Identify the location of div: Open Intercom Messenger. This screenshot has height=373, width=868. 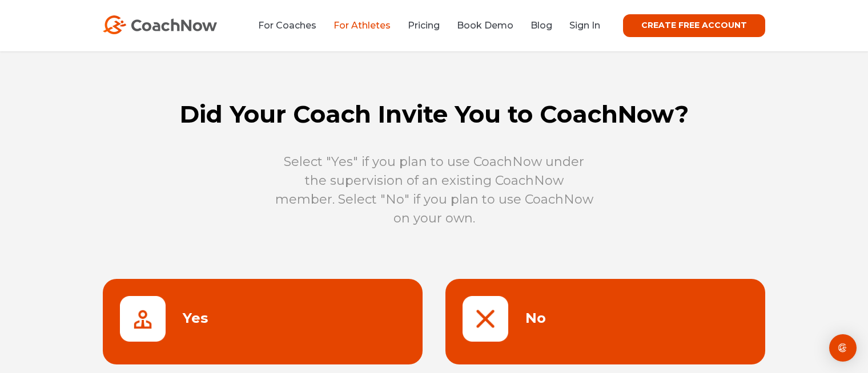
(843, 348).